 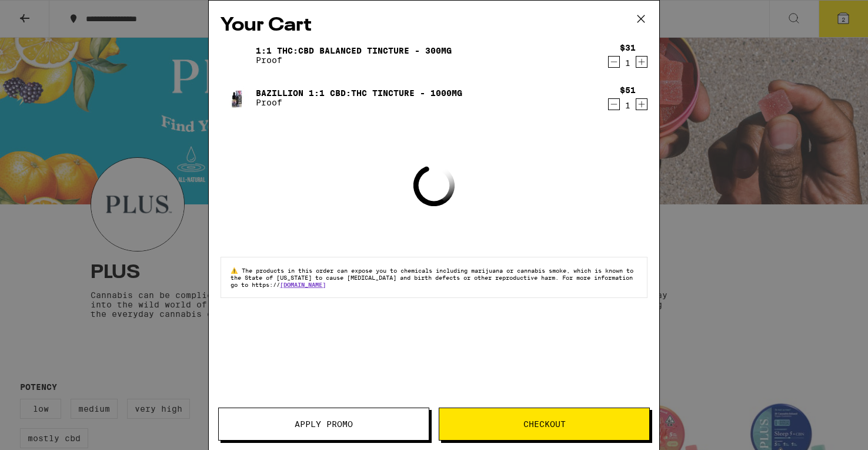 I want to click on a: Bazillion 1:1 CBD:THC Tincture - 1000mg, so click(x=359, y=93).